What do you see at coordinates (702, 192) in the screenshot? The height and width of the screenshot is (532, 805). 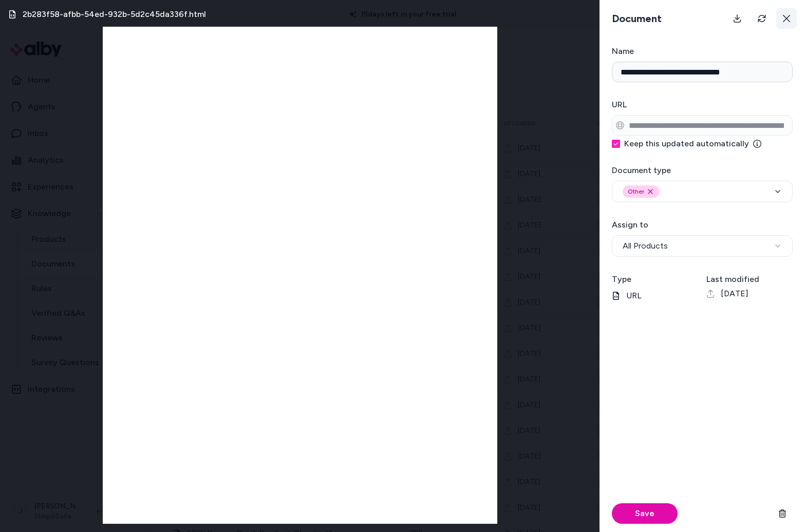 I see `button: OtherRemove other option` at bounding box center [702, 192].